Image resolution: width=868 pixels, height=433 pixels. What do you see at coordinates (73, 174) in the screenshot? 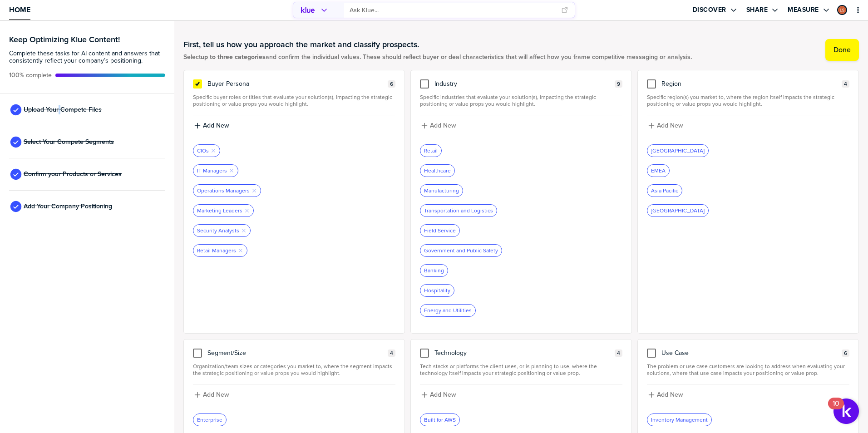
I see `span: Confirm your Products or Services` at bounding box center [73, 174].